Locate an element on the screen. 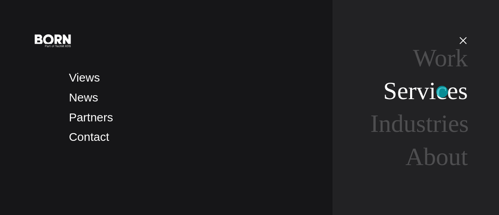 The height and width of the screenshot is (215, 499). a: About is located at coordinates (436, 156).